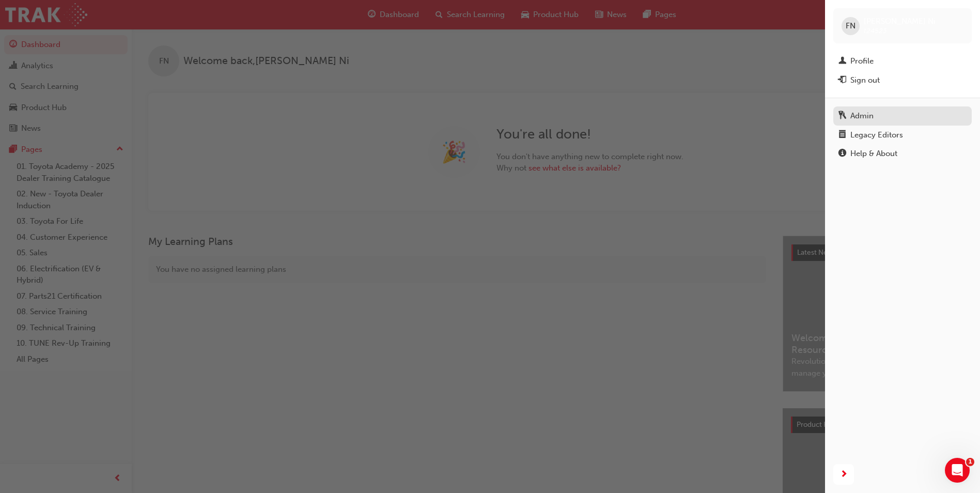  I want to click on span: man-icon, so click(842, 62).